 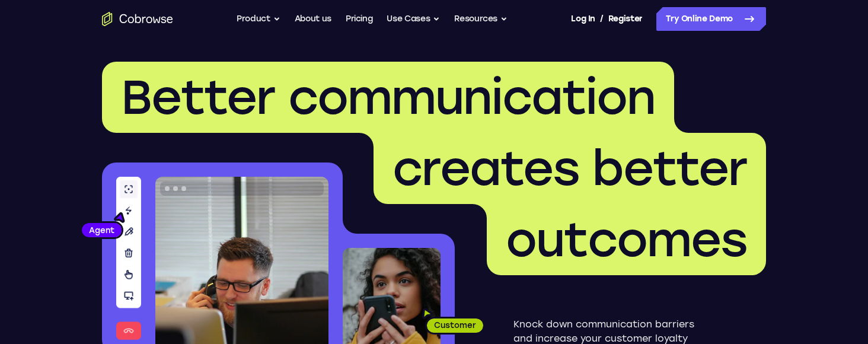 I want to click on a: About us, so click(x=313, y=19).